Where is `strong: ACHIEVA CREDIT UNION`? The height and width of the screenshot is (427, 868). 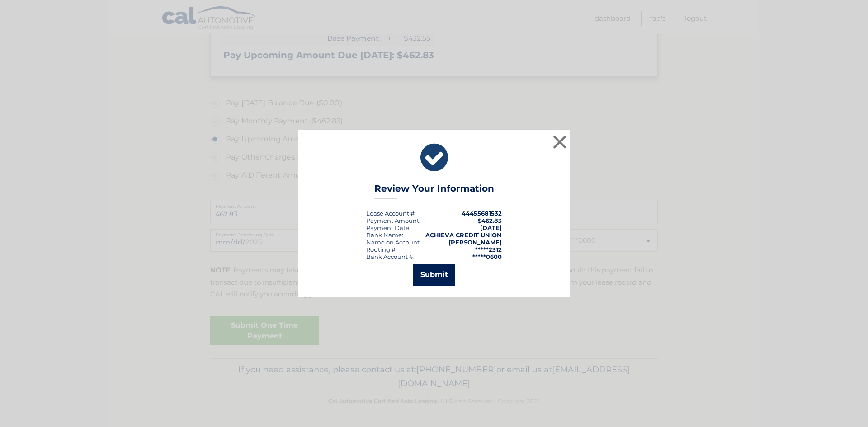 strong: ACHIEVA CREDIT UNION is located at coordinates (463, 235).